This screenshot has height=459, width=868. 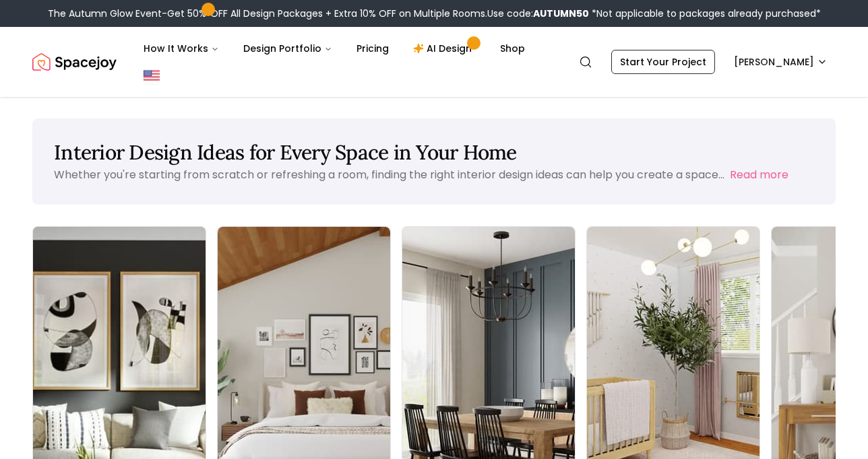 I want to click on nav: Global, so click(x=434, y=62).